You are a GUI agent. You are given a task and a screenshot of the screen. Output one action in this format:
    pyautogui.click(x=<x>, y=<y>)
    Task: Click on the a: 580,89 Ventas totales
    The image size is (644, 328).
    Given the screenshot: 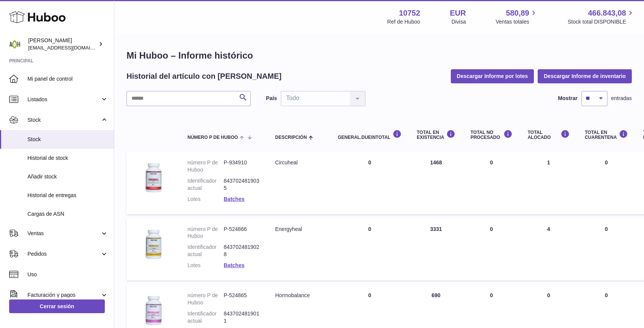 What is the action you would take?
    pyautogui.click(x=516, y=17)
    